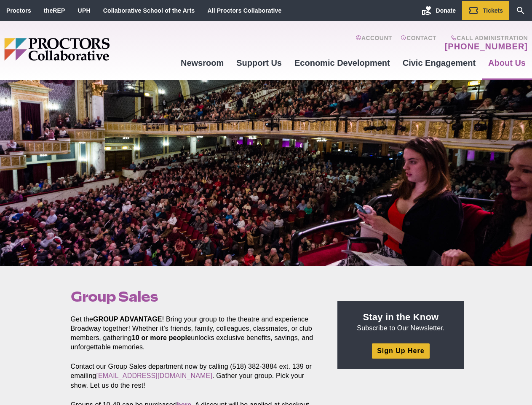 The image size is (532, 405). I want to click on a: Tickets, so click(486, 11).